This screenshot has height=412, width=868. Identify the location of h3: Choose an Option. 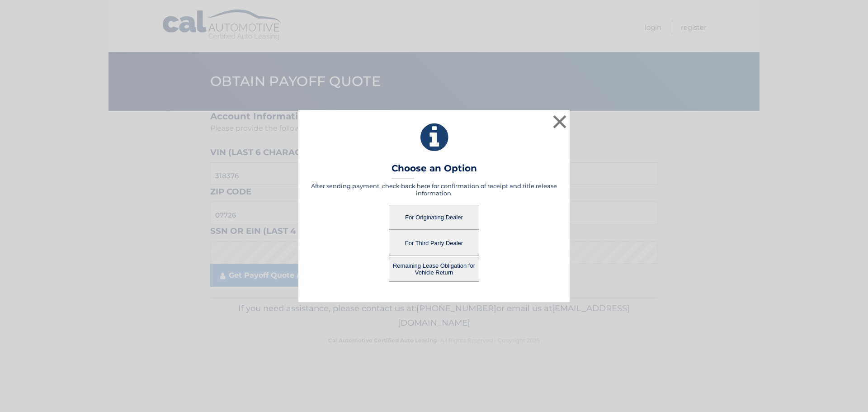
(434, 170).